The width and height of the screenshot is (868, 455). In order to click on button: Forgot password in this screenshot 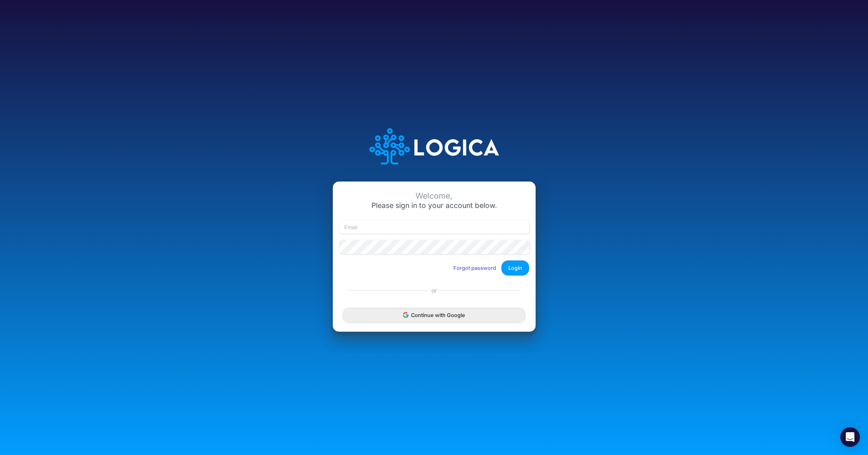, I will do `click(475, 267)`.